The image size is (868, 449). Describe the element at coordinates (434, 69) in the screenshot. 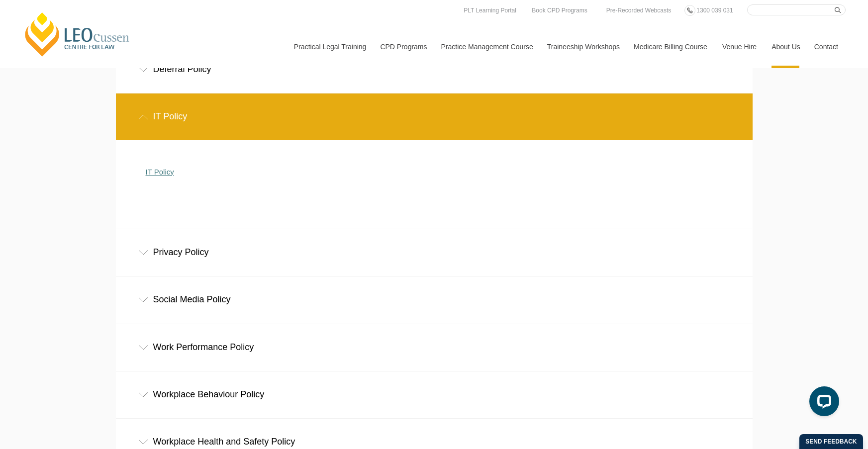

I see `div: Deferral Policy` at that location.